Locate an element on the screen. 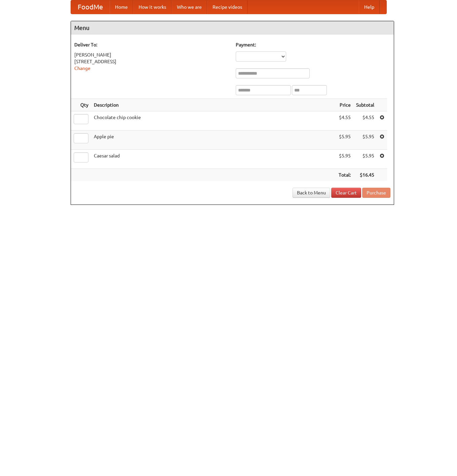 This screenshot has height=476, width=457. a: Change is located at coordinates (82, 68).